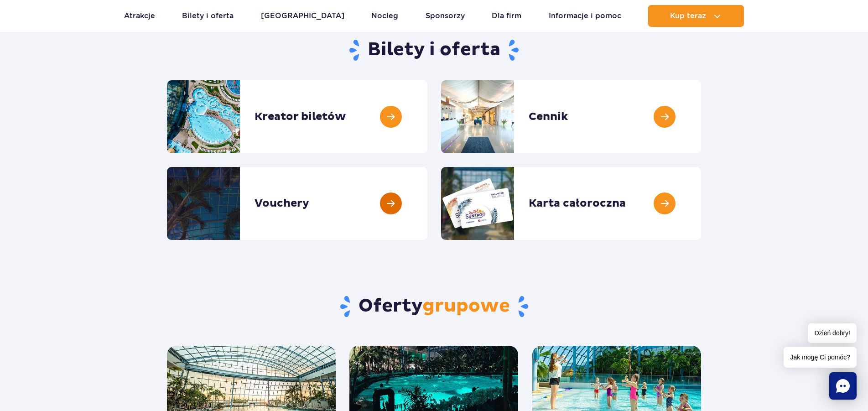  I want to click on h1: Bilety i oferta, so click(434, 50).